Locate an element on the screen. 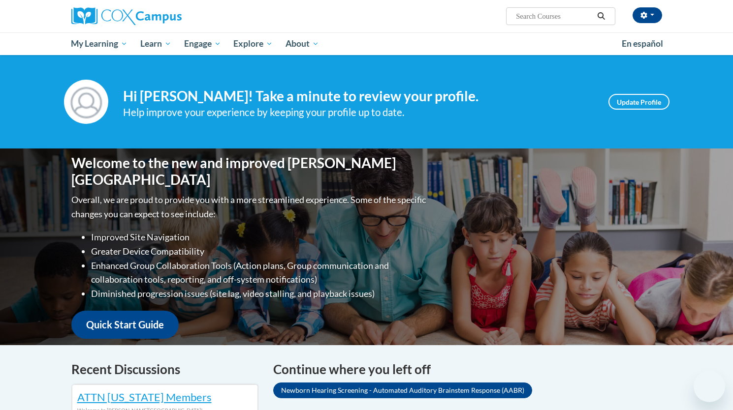 This screenshot has width=733, height=410. img: Profile Image is located at coordinates (86, 102).